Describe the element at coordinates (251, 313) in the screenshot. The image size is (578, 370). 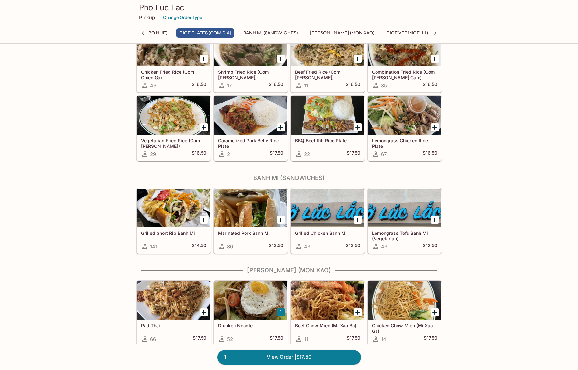
I see `a: Drunken Noodle52$17.50` at that location.